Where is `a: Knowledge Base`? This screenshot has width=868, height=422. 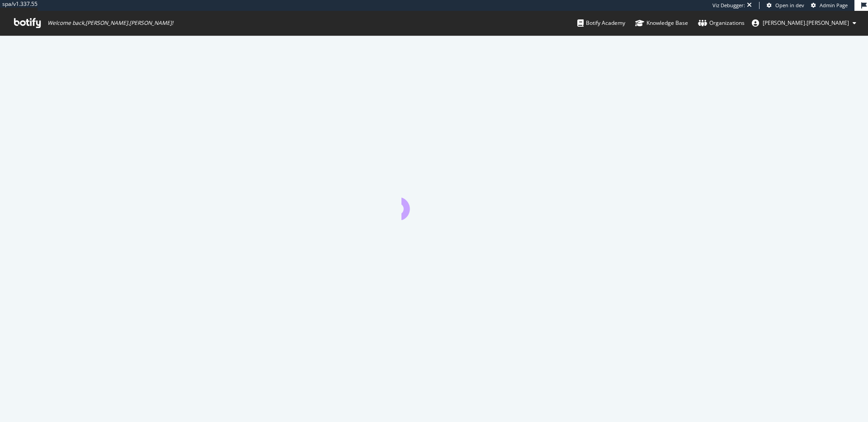 a: Knowledge Base is located at coordinates (661, 23).